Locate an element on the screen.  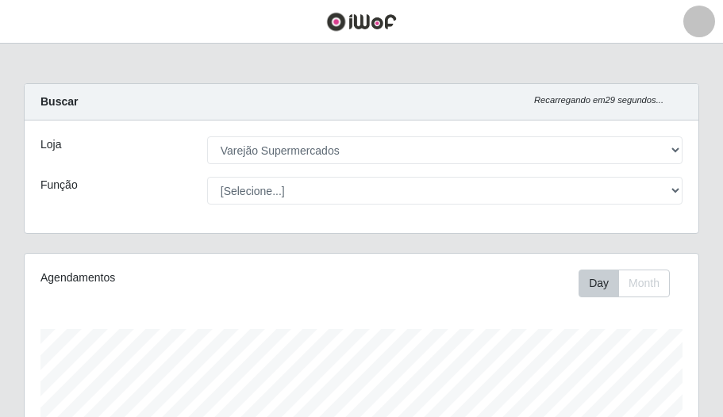
div: Toolbar with button groups is located at coordinates (630, 283).